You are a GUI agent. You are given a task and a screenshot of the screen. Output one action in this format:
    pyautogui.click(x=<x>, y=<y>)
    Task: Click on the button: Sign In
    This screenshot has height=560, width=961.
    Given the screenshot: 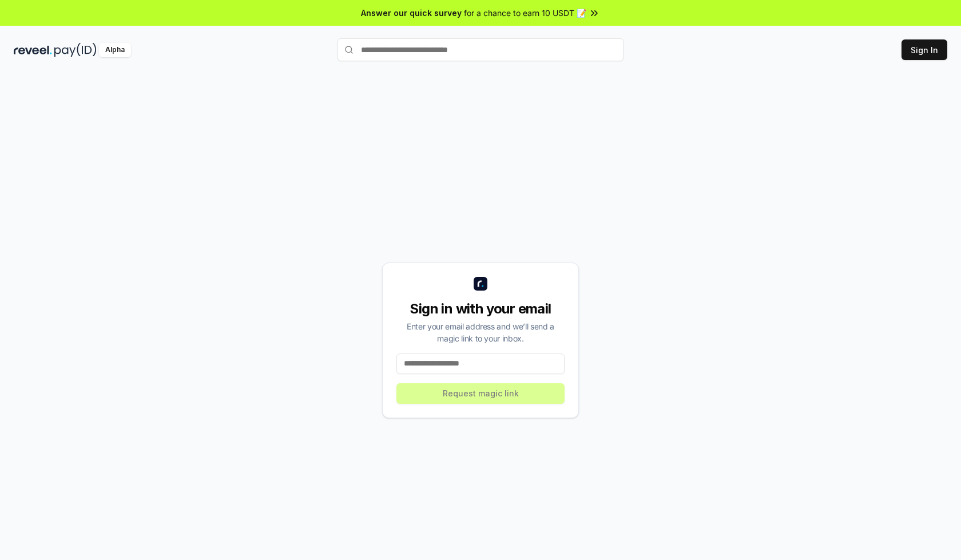 What is the action you would take?
    pyautogui.click(x=924, y=50)
    